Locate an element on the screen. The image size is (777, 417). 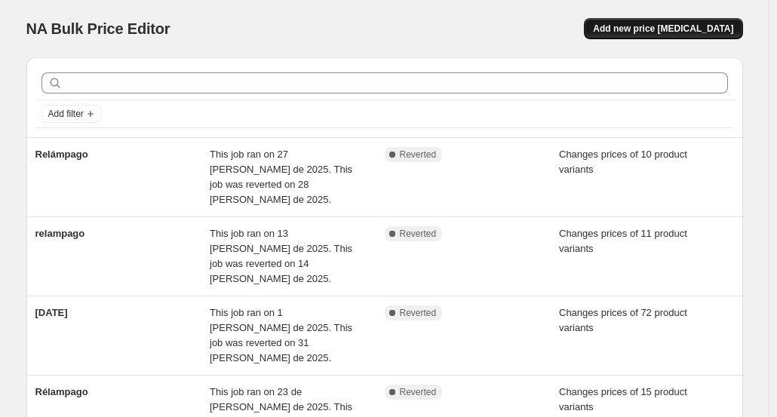
span: Changes prices of 15 product variants is located at coordinates (623, 399).